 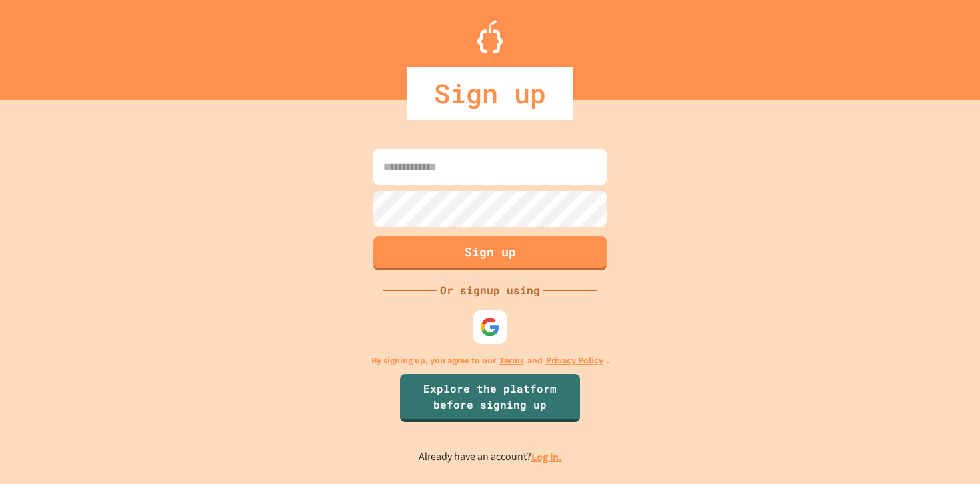 I want to click on p: Already have an account?, so click(x=490, y=457).